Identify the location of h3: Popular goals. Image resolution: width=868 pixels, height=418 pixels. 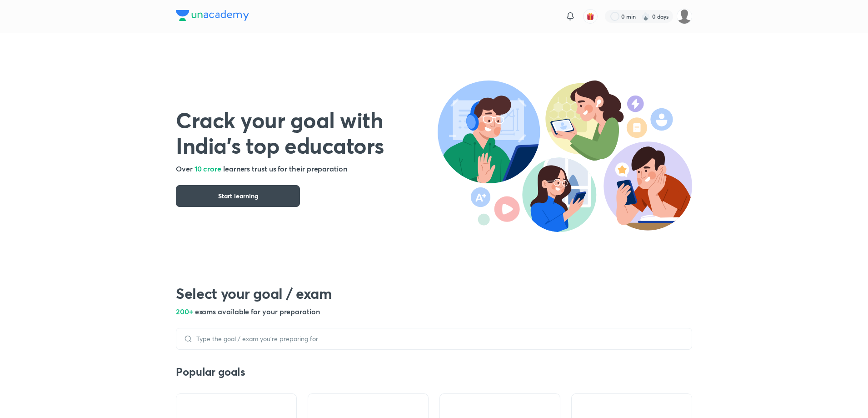
(434, 372).